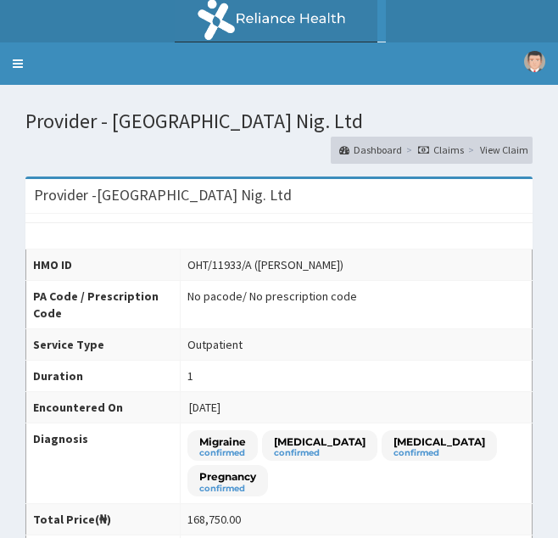  I want to click on th: HMO ID, so click(104, 264).